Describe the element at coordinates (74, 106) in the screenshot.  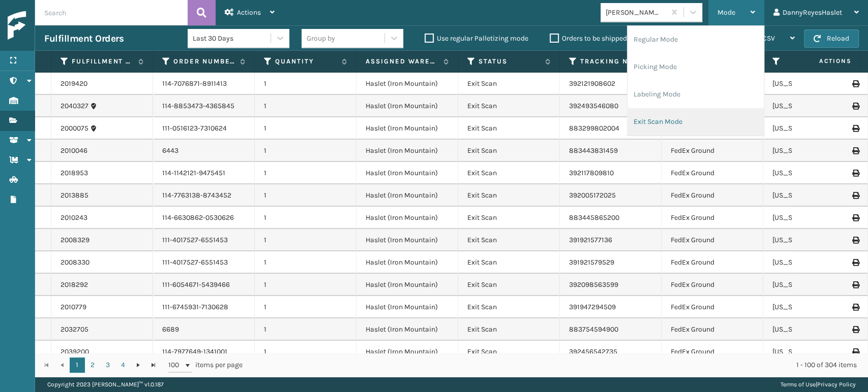
I see `a: 2040327` at that location.